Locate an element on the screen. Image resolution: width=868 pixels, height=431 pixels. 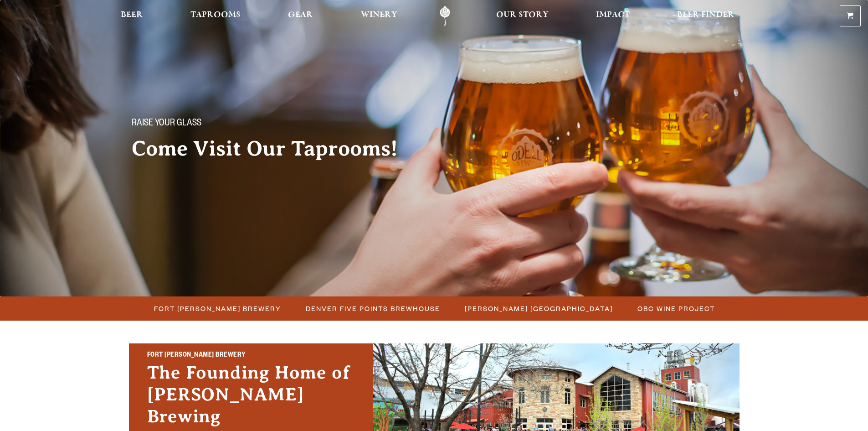
span: Beer Finder is located at coordinates (706, 15).